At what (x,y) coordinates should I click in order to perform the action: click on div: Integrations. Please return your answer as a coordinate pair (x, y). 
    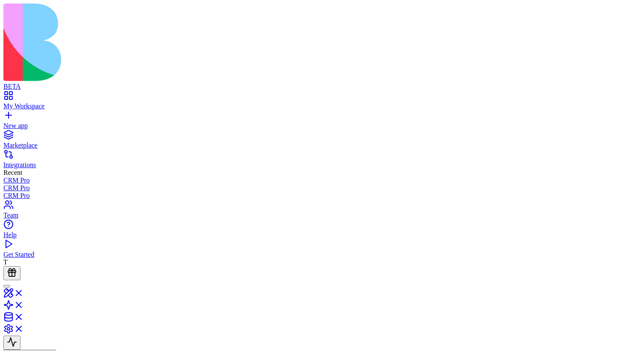
    Looking at the image, I should click on (322, 165).